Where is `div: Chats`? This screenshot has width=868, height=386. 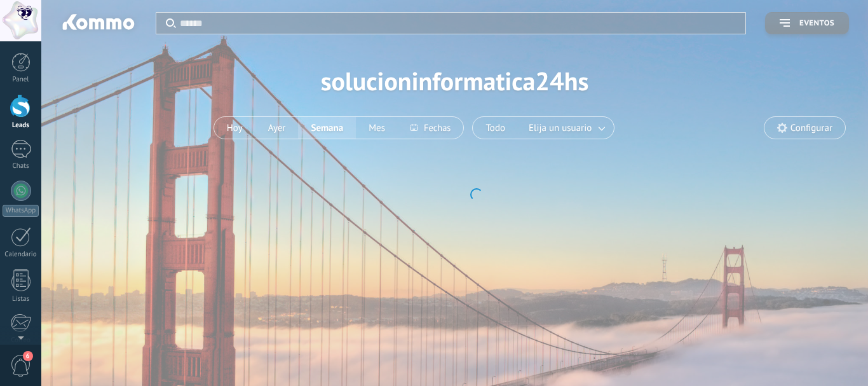
div: Chats is located at coordinates (21, 166).